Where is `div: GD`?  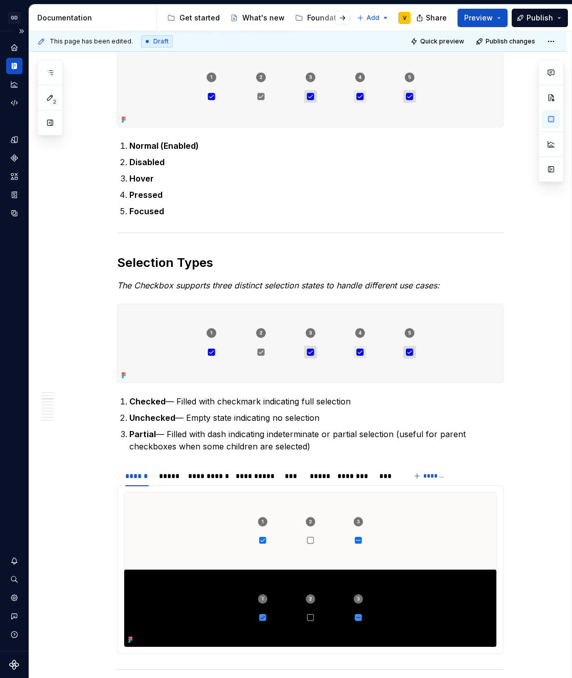
div: GD is located at coordinates (14, 18).